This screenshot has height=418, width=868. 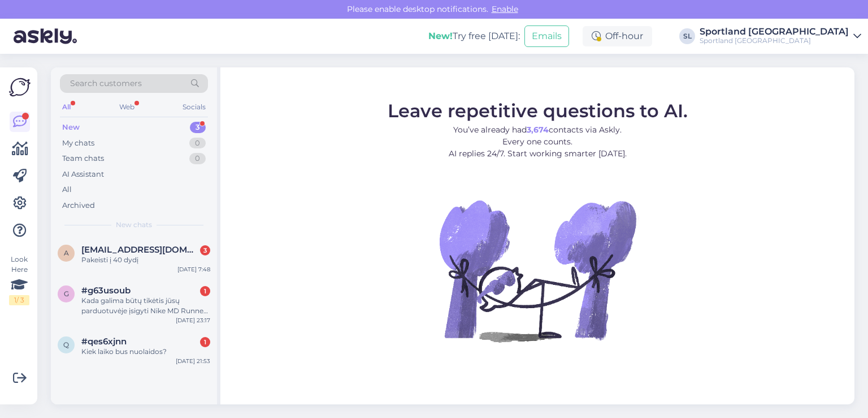 I want to click on div: Web, so click(x=127, y=107).